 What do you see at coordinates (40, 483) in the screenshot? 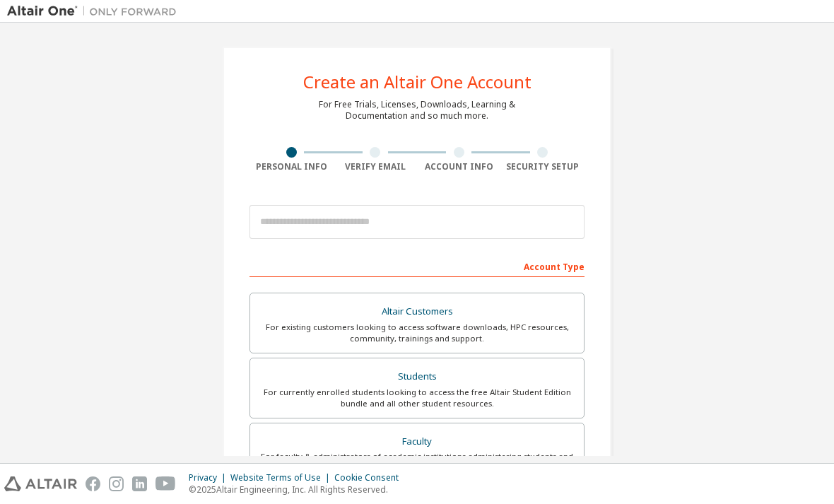
I see `img: altair_logo.svg` at bounding box center [40, 483].